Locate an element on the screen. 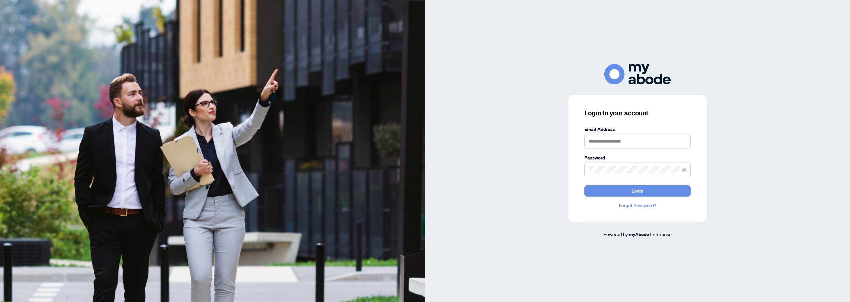 The image size is (850, 302). label: Password is located at coordinates (637, 158).